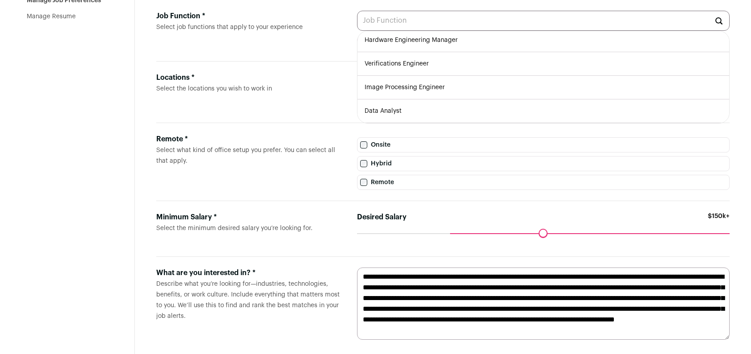 The width and height of the screenshot is (751, 354). I want to click on span: Select the locations you wish to work in, so click(214, 89).